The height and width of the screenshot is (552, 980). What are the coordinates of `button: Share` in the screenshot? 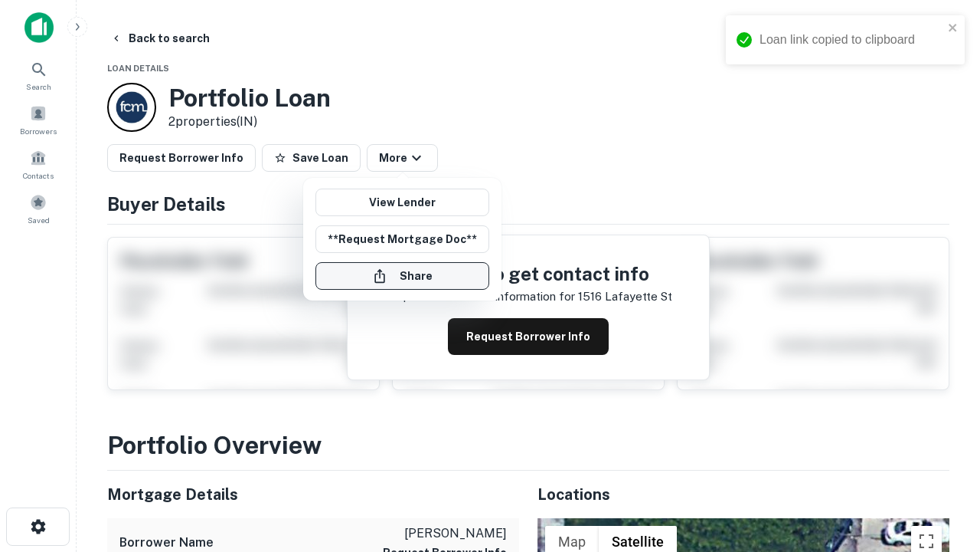 It's located at (402, 276).